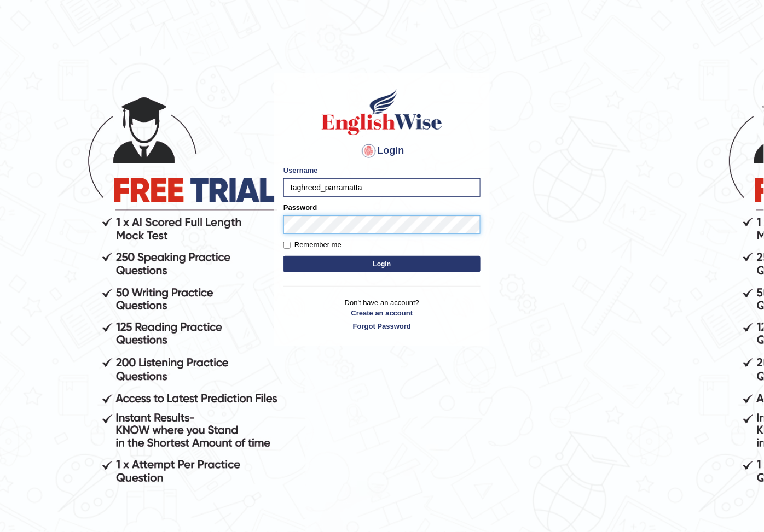 The image size is (764, 532). I want to click on label: Password, so click(300, 207).